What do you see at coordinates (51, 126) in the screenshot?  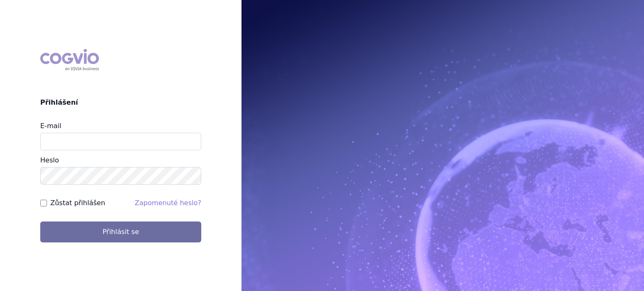 I see `label: E-mail` at bounding box center [51, 126].